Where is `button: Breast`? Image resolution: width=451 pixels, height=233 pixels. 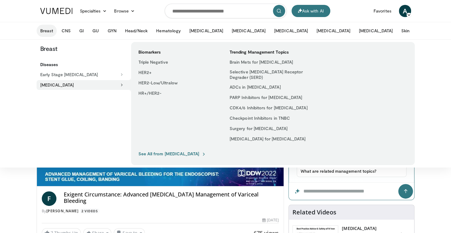
button: Breast is located at coordinates (47, 31).